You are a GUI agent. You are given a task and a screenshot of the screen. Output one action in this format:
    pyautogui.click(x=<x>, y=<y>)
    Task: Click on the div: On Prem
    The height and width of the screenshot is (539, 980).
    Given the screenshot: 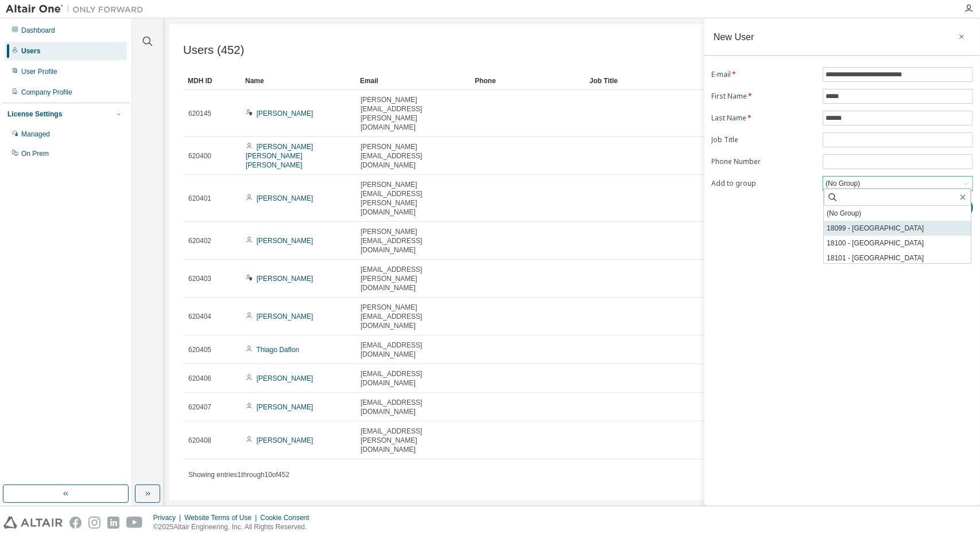 What is the action you would take?
    pyautogui.click(x=35, y=153)
    